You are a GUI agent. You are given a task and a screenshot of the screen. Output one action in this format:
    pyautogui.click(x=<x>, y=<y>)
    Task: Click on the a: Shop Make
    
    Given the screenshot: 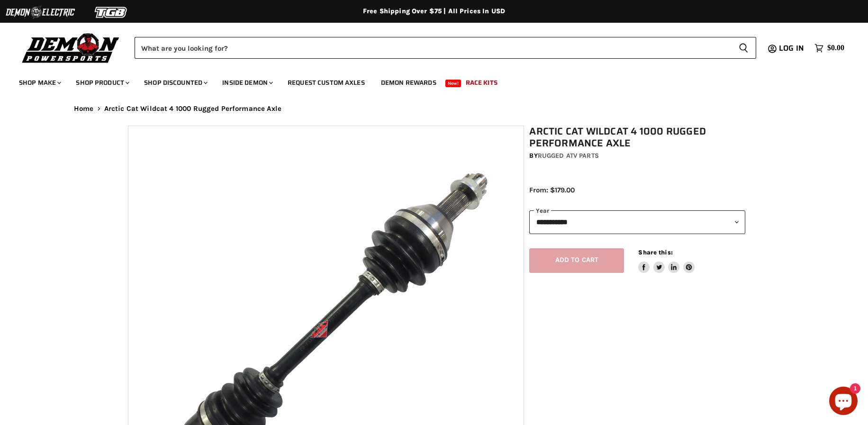 What is the action you would take?
    pyautogui.click(x=39, y=82)
    